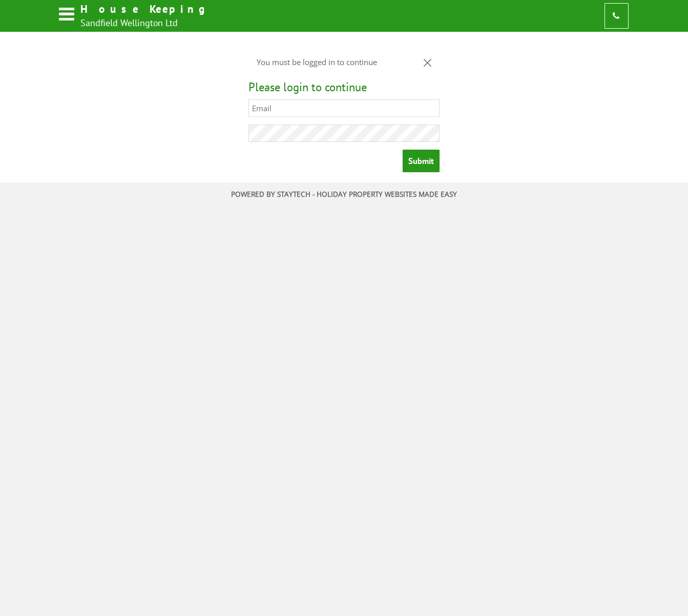 The height and width of the screenshot is (616, 688). I want to click on div: You must be logged in to continue, so click(344, 62).